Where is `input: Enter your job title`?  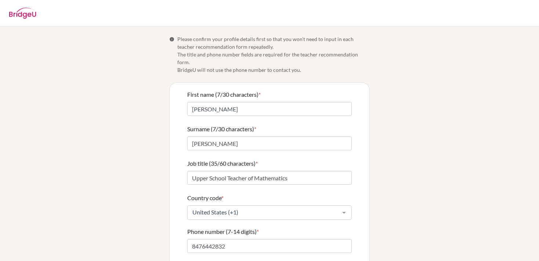
input: Enter your job title is located at coordinates (269, 178).